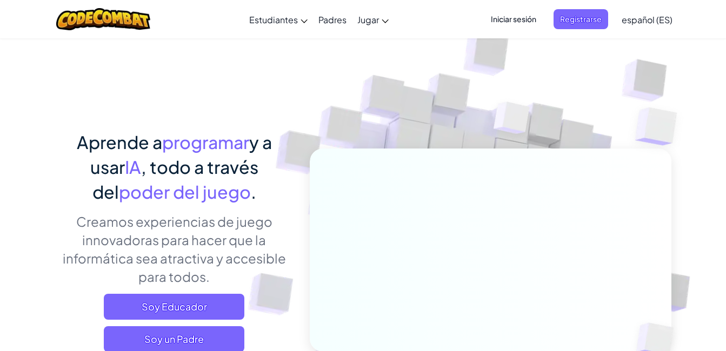  Describe the element at coordinates (174, 307) in the screenshot. I see `span: Soy Educador` at that location.